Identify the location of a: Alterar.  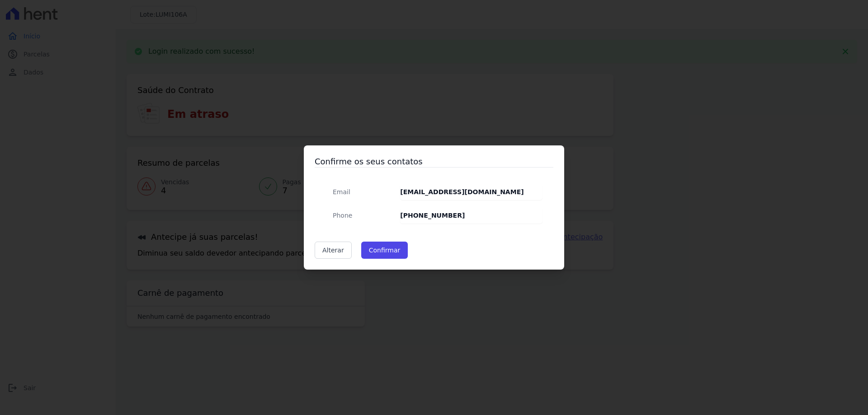
(333, 250).